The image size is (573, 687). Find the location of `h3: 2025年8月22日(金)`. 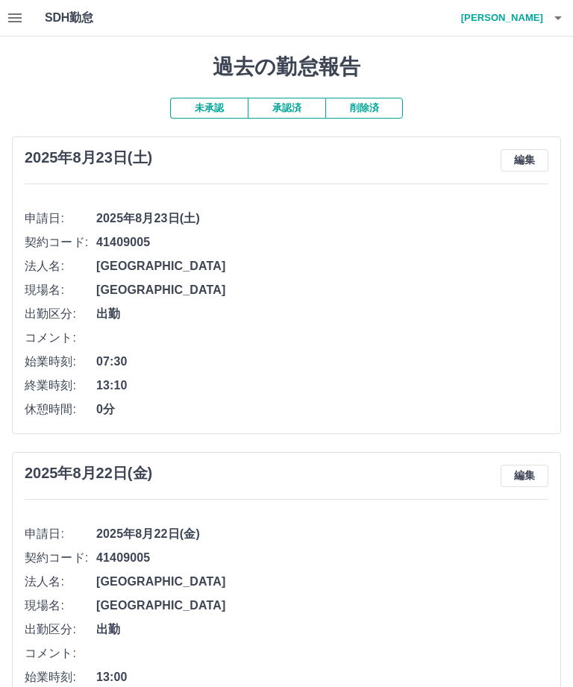

h3: 2025年8月22日(金) is located at coordinates (88, 473).